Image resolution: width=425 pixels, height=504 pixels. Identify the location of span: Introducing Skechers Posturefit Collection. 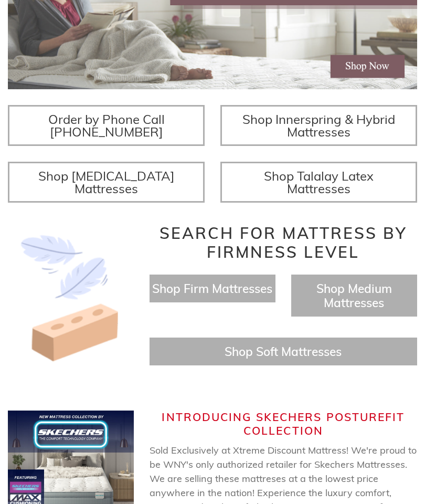
(283, 423).